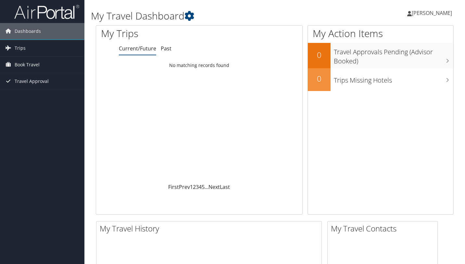 This screenshot has height=264, width=465. Describe the element at coordinates (213, 16) in the screenshot. I see `h1: My Travel Dashboard` at that location.